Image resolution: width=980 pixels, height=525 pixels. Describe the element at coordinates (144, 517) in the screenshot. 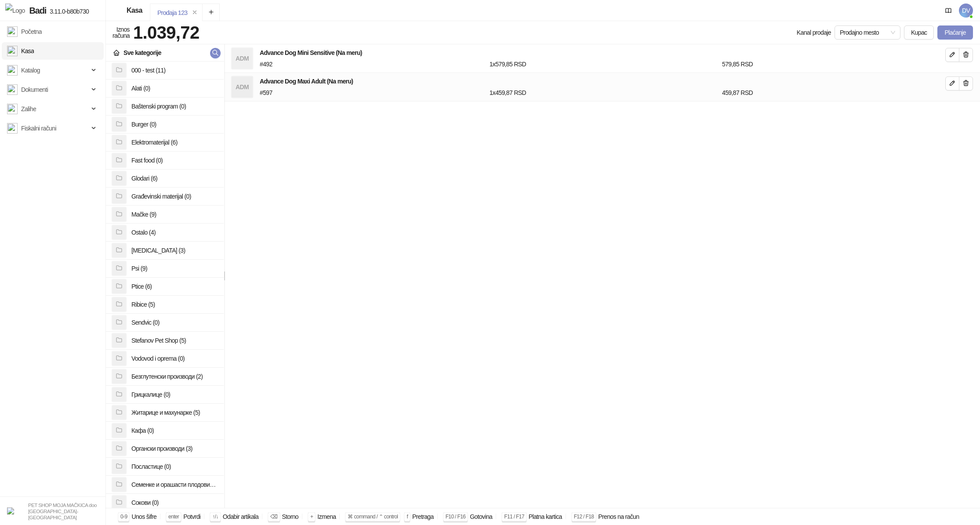

I see `div: Unos šifre` at that location.